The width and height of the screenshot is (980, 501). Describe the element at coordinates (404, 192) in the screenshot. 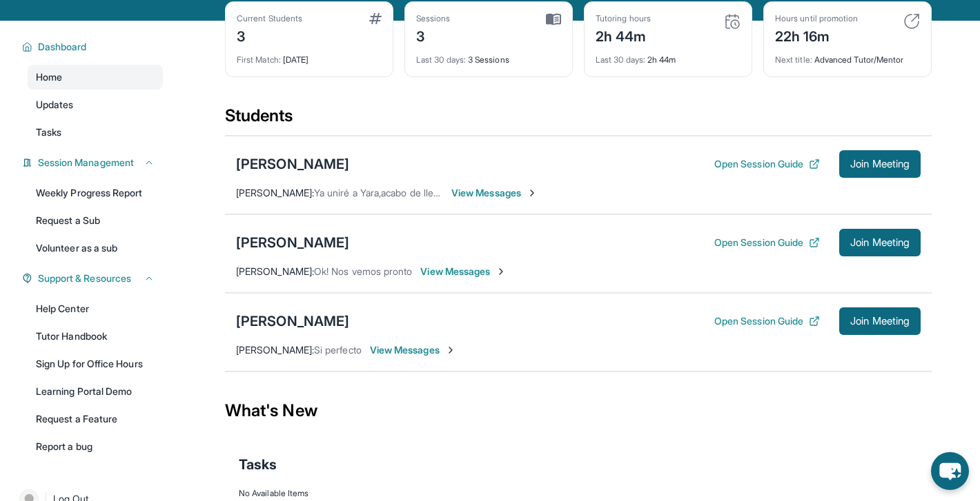

I see `span: Ya uniré a Yara,acabo de llegar del kinder` at that location.